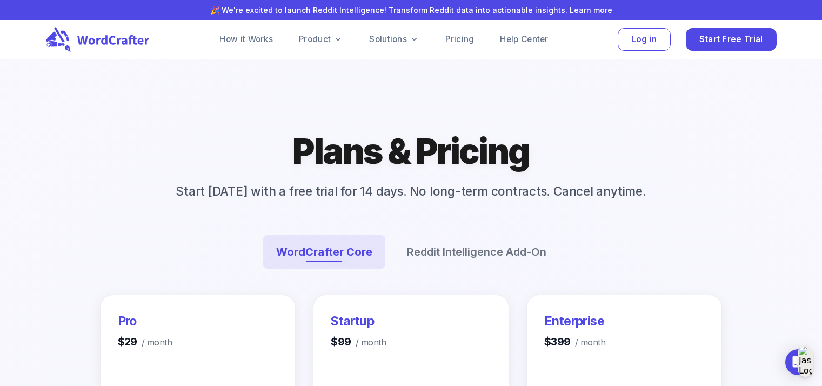 The image size is (822, 386). Describe the element at coordinates (644, 39) in the screenshot. I see `span: Log in` at that location.